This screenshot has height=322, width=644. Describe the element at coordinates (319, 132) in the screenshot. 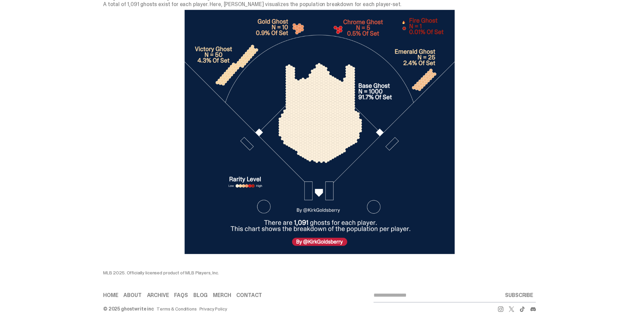

I see `img: mlb%20data%20visualization.png` at that location.